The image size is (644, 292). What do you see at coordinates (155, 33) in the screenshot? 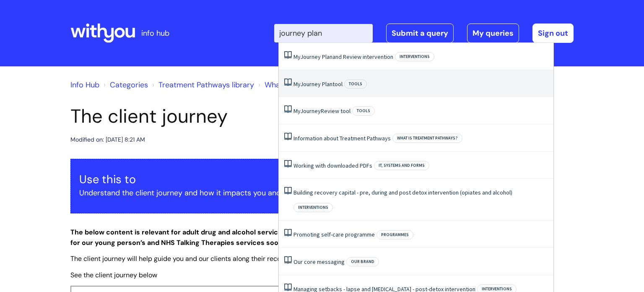
I see `p: info hub` at bounding box center [155, 33].